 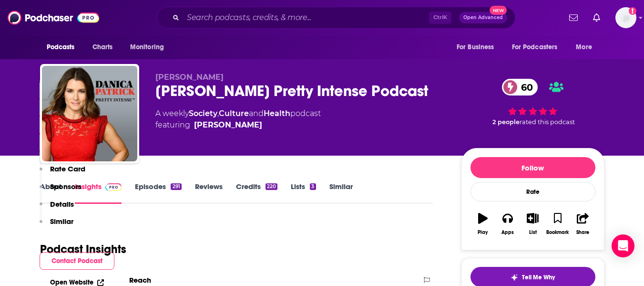 I want to click on a: Health, so click(x=277, y=113).